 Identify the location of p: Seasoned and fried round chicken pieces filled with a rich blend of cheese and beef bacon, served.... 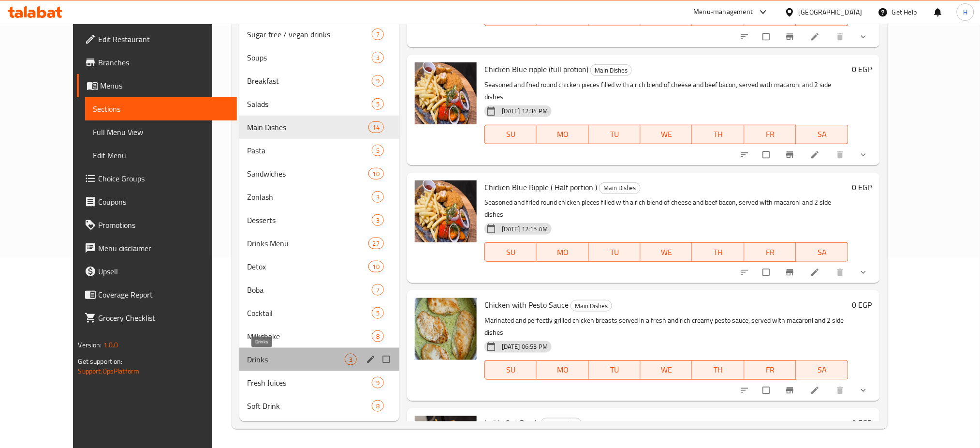
(666, 208).